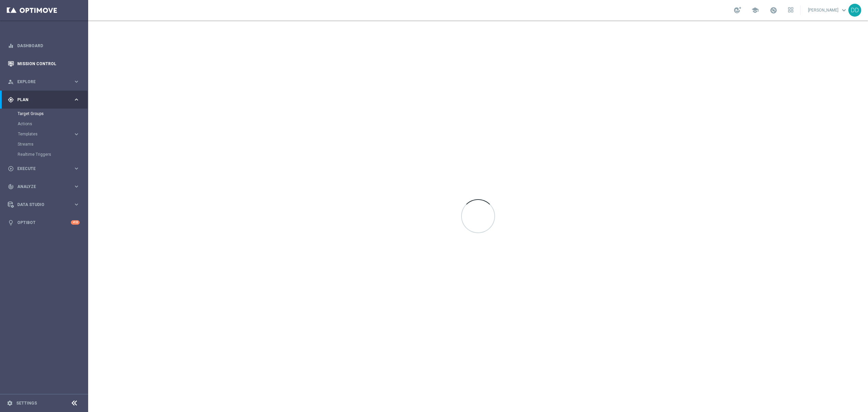  I want to click on div: DD, so click(854, 10).